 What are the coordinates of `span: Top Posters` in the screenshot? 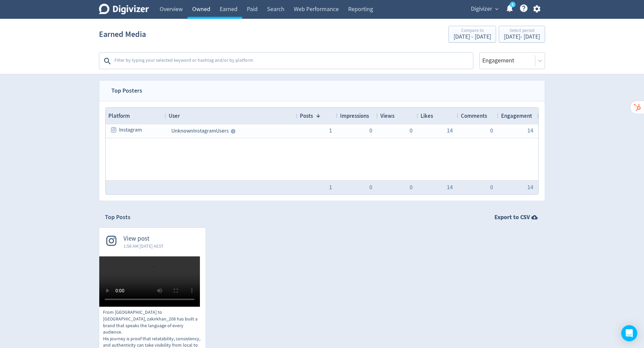 It's located at (127, 90).